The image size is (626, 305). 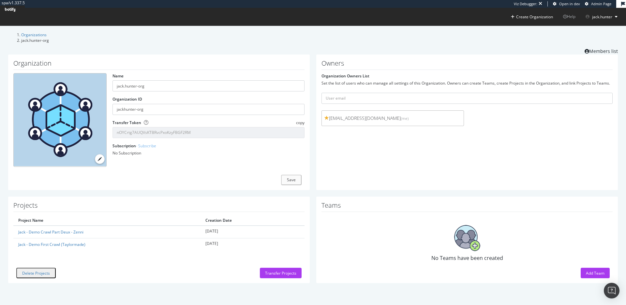 What do you see at coordinates (36, 273) in the screenshot?
I see `a: Delete Projects` at bounding box center [36, 273].